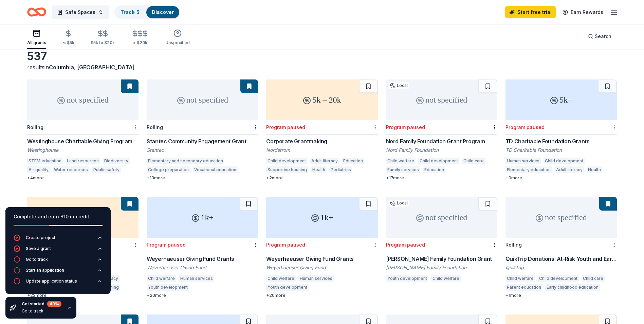 Image resolution: width=644 pixels, height=324 pixels. Describe the element at coordinates (37, 43) in the screenshot. I see `div: All grants` at that location.